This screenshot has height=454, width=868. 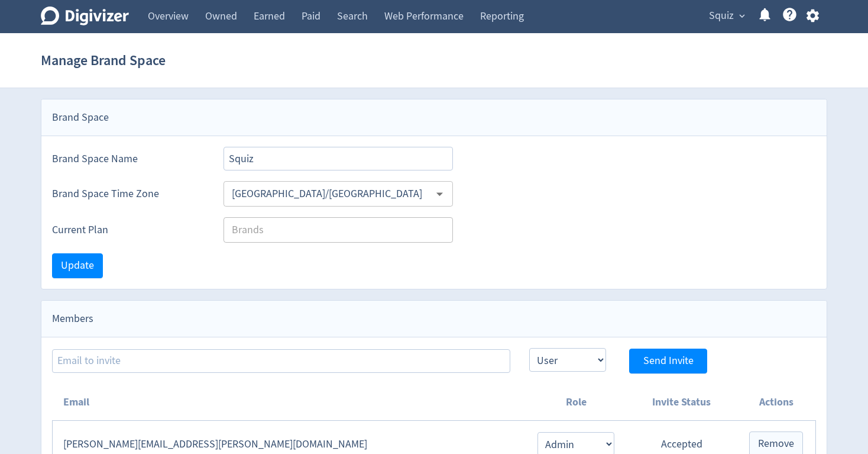 I want to click on label: Brand Space Time Zone, so click(x=129, y=193).